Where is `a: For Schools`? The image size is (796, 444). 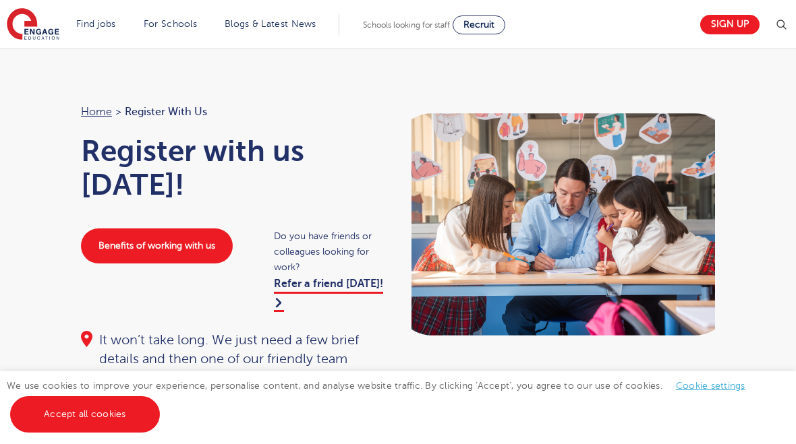 a: For Schools is located at coordinates (170, 24).